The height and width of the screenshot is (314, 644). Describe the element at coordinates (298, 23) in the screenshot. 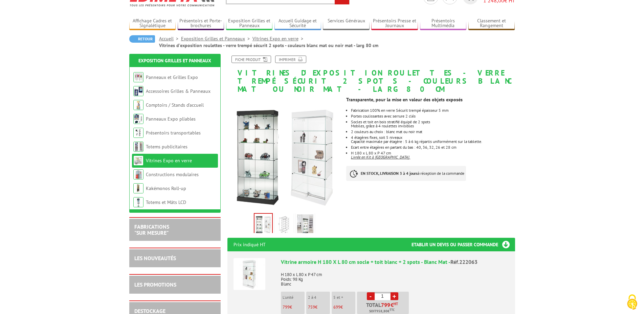

I see `a: Accueil Guidage et Sécurité` at that location.